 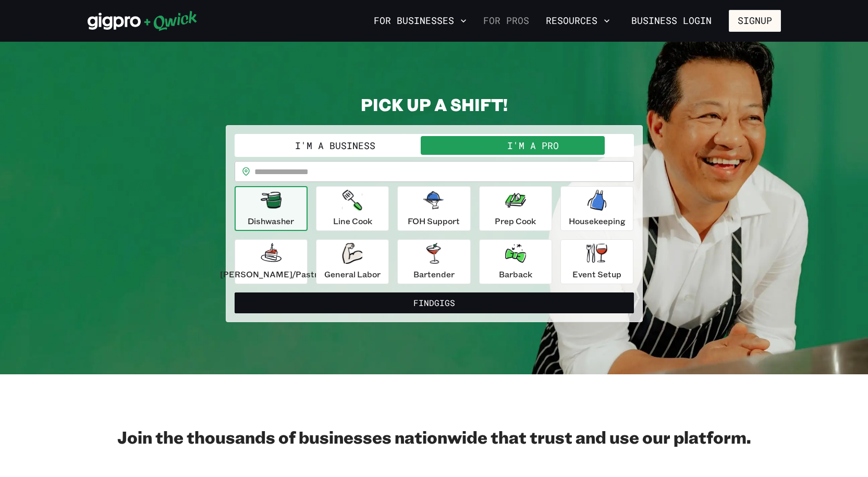 What do you see at coordinates (271, 209) in the screenshot?
I see `button: Dishwasher` at bounding box center [271, 209].